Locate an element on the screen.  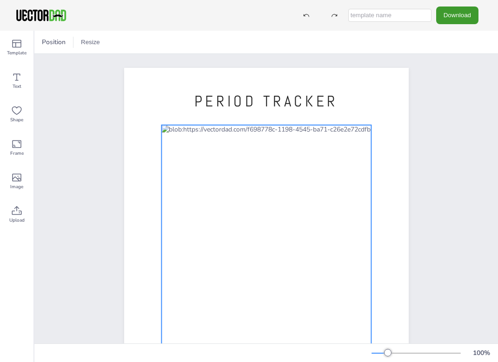
input: template name is located at coordinates (390, 15).